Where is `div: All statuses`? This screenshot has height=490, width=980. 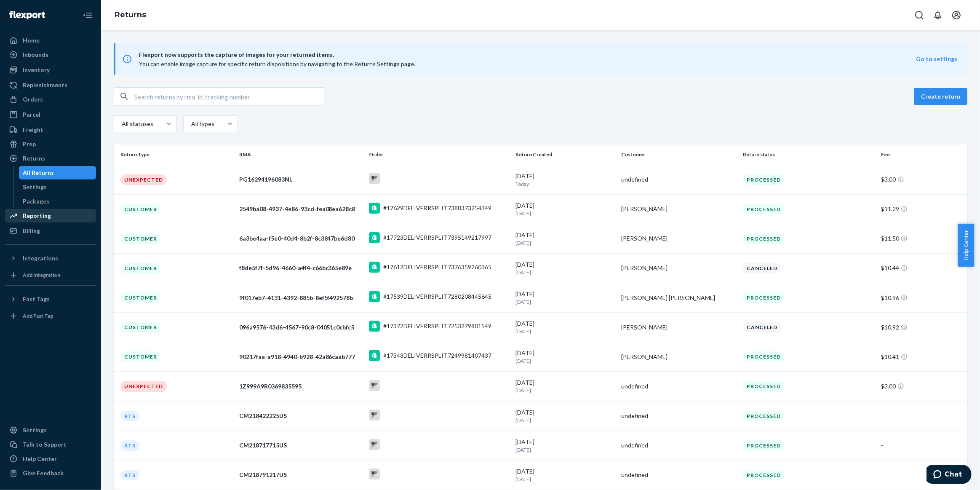
div: All statuses is located at coordinates (137, 124).